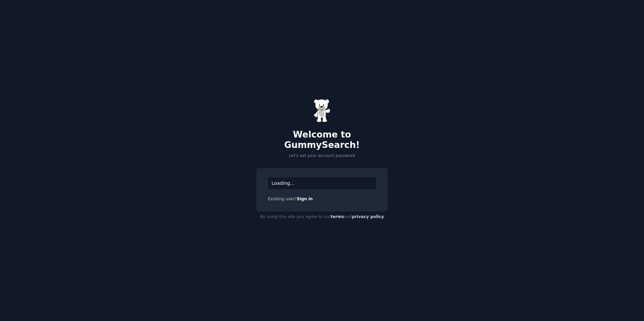 The height and width of the screenshot is (321, 644). I want to click on div: Loading..., so click(322, 183).